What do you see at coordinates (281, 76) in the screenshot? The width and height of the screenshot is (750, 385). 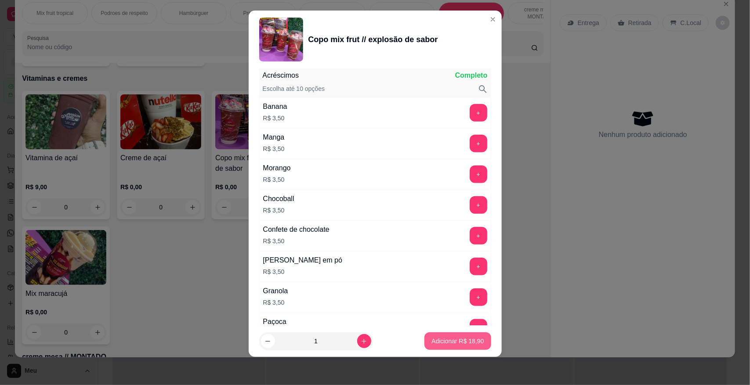 I see `p: Acréscimos` at bounding box center [281, 76].